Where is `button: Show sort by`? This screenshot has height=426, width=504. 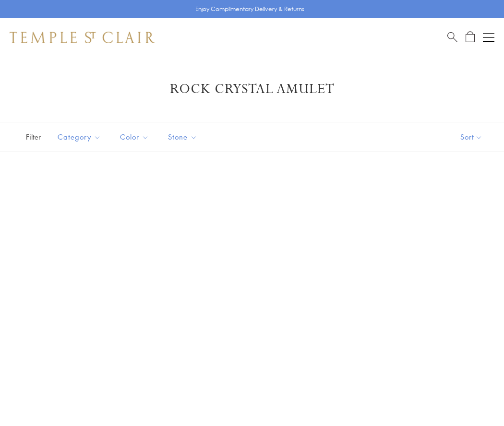
button: Show sort by is located at coordinates (471, 137).